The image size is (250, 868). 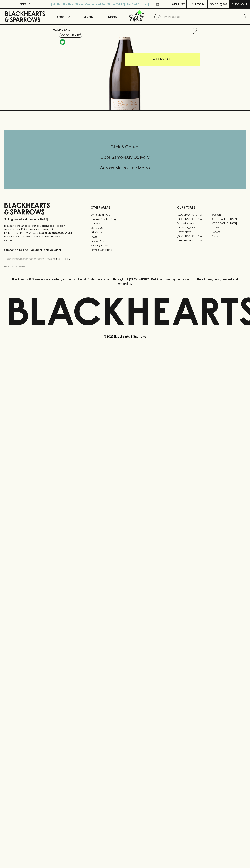 What do you see at coordinates (39, 250) in the screenshot?
I see `p: Subscribe to The Blackhearts Newsletter` at bounding box center [39, 250].